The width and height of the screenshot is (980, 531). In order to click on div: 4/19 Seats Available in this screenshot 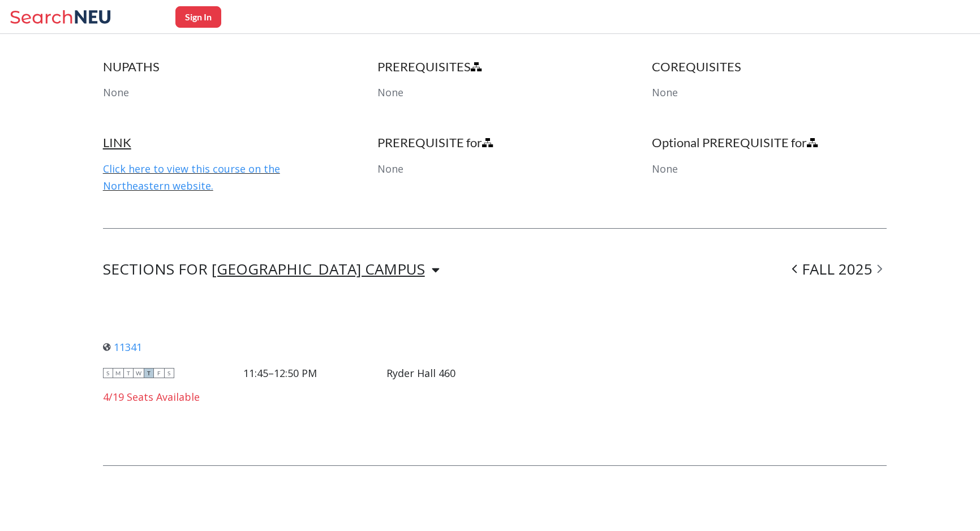, I will do `click(279, 397)`.